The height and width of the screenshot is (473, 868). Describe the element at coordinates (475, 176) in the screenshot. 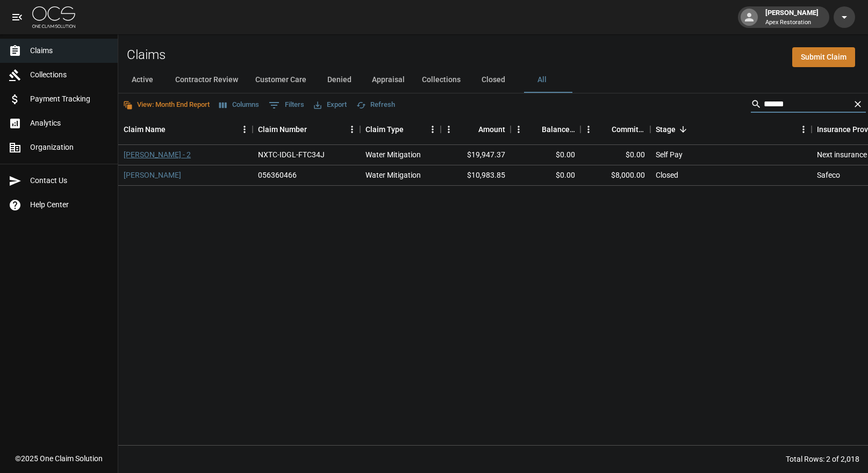

I see `div: $10,983.85` at that location.